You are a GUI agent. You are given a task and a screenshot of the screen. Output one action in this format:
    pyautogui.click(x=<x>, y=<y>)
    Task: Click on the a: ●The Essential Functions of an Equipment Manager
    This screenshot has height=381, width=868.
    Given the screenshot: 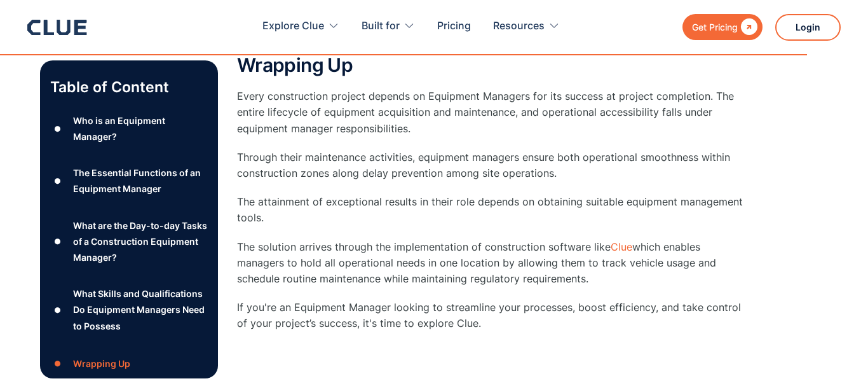 What is the action you would take?
    pyautogui.click(x=129, y=181)
    